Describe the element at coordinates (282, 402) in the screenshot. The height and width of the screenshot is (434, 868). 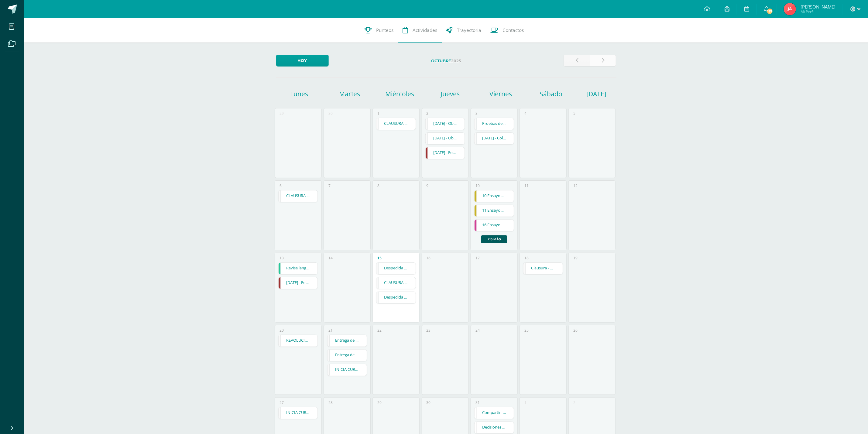
I see `div: 27` at that location.